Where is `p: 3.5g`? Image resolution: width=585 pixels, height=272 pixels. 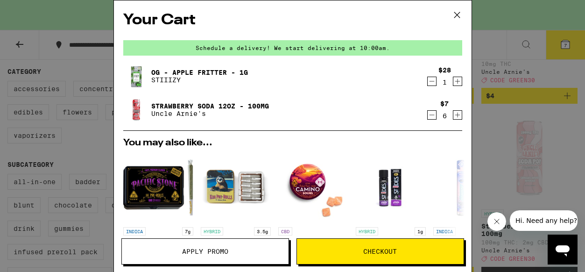 p: 3.5g is located at coordinates (263, 231).